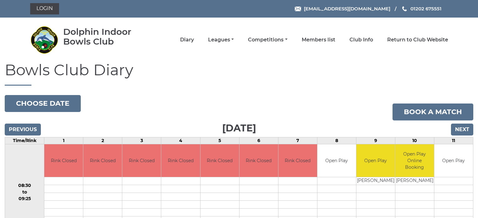 This screenshot has height=218, width=478. I want to click on img: Dolphin Indoor Bowls Club, so click(44, 40).